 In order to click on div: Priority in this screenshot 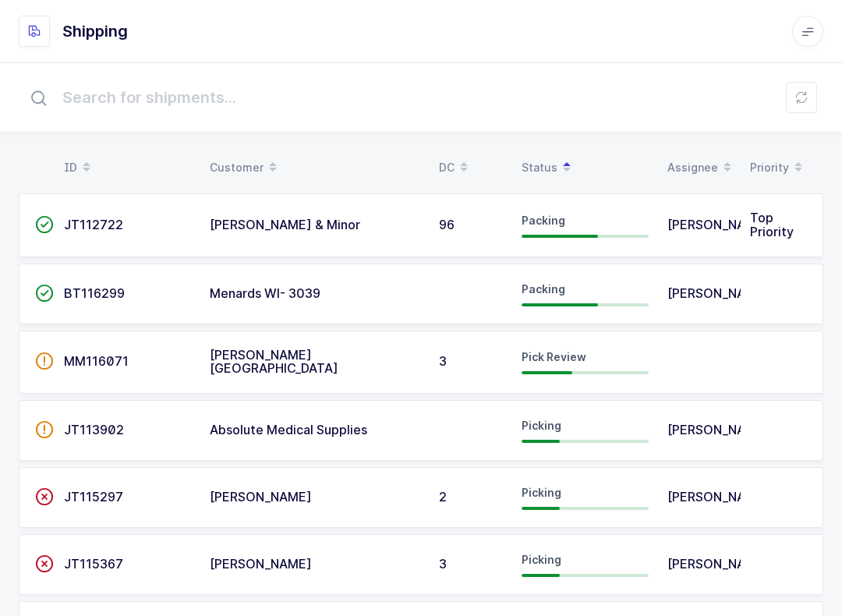, I will do `click(779, 168)`.